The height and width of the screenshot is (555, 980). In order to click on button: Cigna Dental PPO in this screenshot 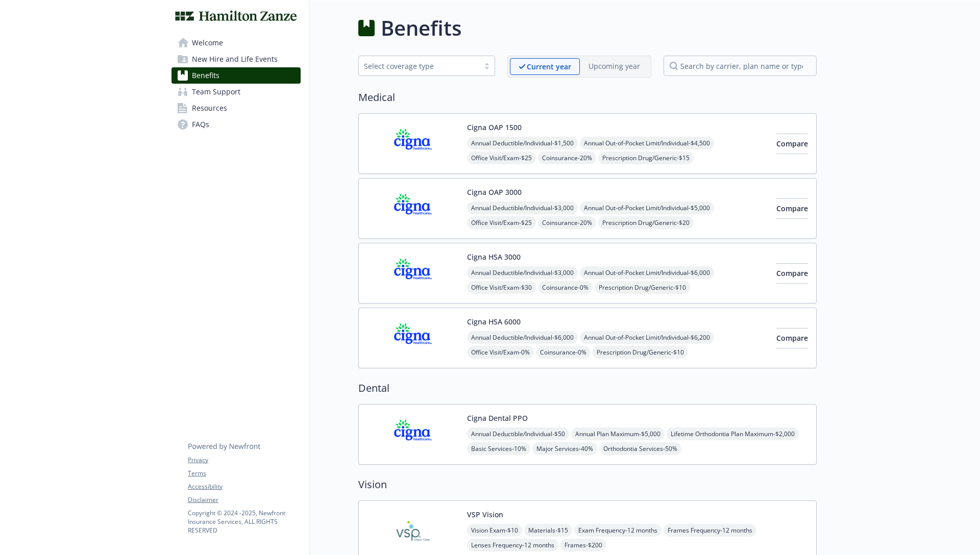, I will do `click(497, 418)`.